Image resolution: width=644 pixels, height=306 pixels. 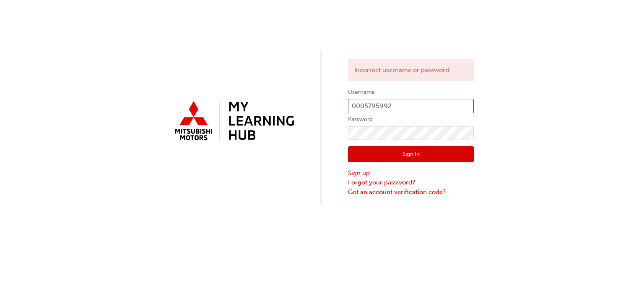 What do you see at coordinates (411, 106) in the screenshot?
I see `input: Username` at bounding box center [411, 106].